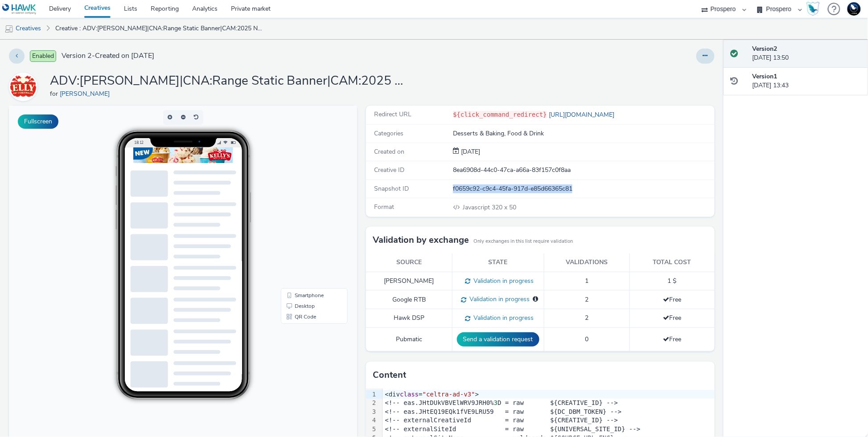 The width and height of the screenshot is (868, 437). Describe the element at coordinates (489, 207) in the screenshot. I see `span: 320 x 50` at that location.